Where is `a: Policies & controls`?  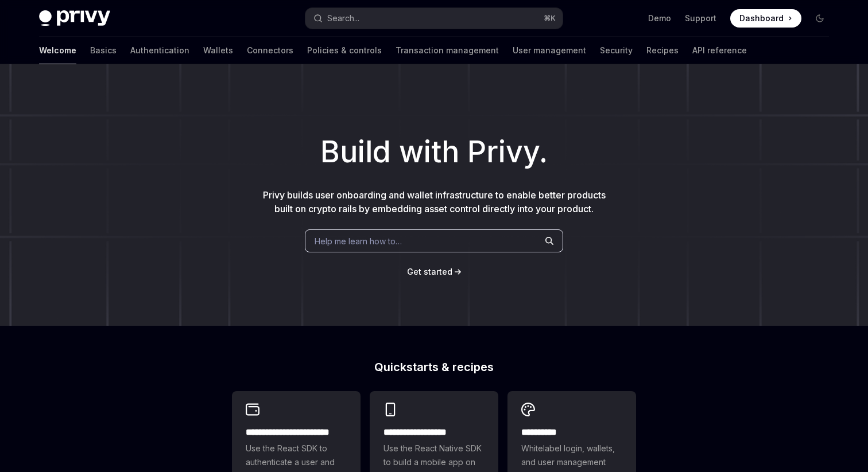
a: Policies & controls is located at coordinates (344, 50).